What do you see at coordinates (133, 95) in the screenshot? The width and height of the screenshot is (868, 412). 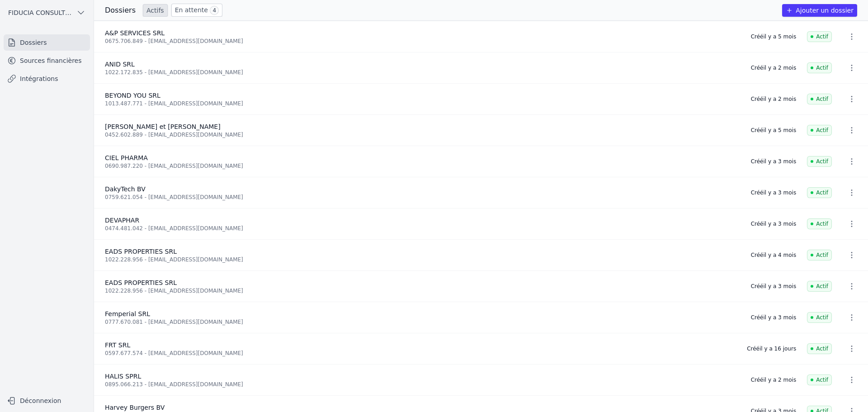 I see `span: BEYOND YOU SRL` at bounding box center [133, 95].